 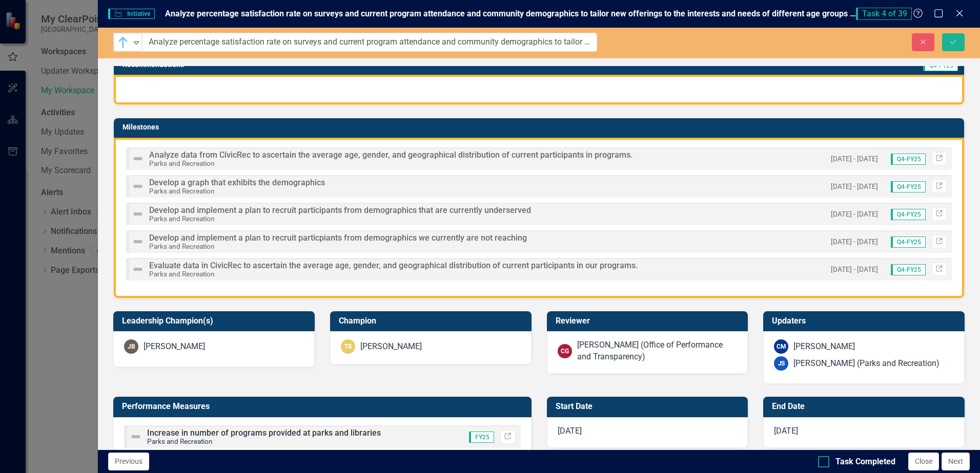 What do you see at coordinates (565, 351) in the screenshot?
I see `div: CG` at bounding box center [565, 351].